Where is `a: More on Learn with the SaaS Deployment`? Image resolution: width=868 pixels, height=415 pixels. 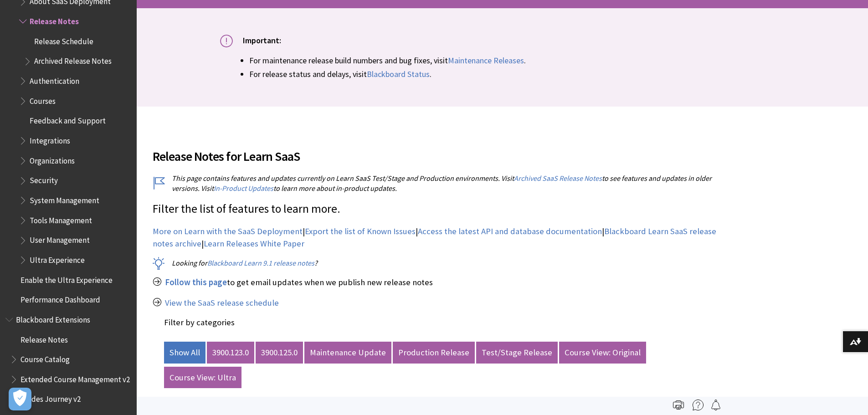 a: More on Learn with the SaaS Deployment is located at coordinates (227, 231).